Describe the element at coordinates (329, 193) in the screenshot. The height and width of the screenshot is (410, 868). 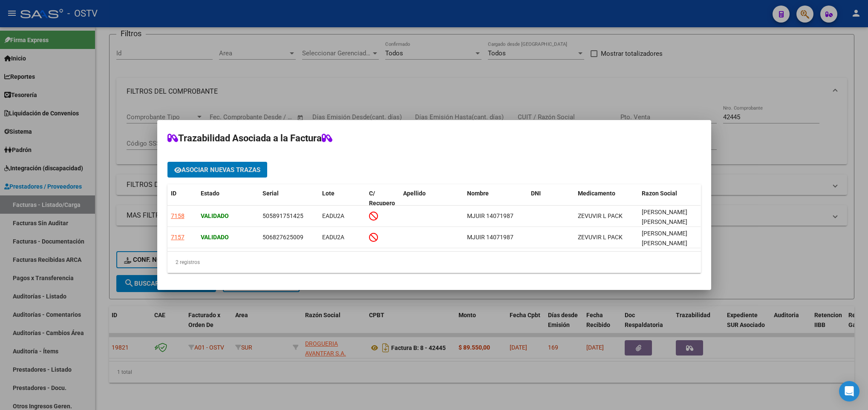
I see `span: Lote` at that location.